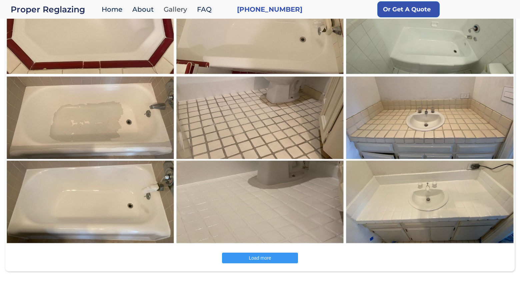 This screenshot has width=520, height=284. Describe the element at coordinates (54, 9) in the screenshot. I see `div: Proper Reglazing` at that location.